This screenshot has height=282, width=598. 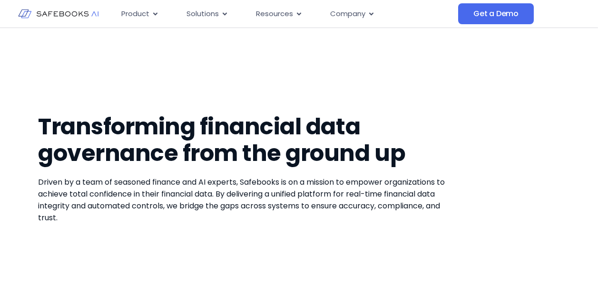 I want to click on div: Menu Toggle, so click(x=286, y=14).